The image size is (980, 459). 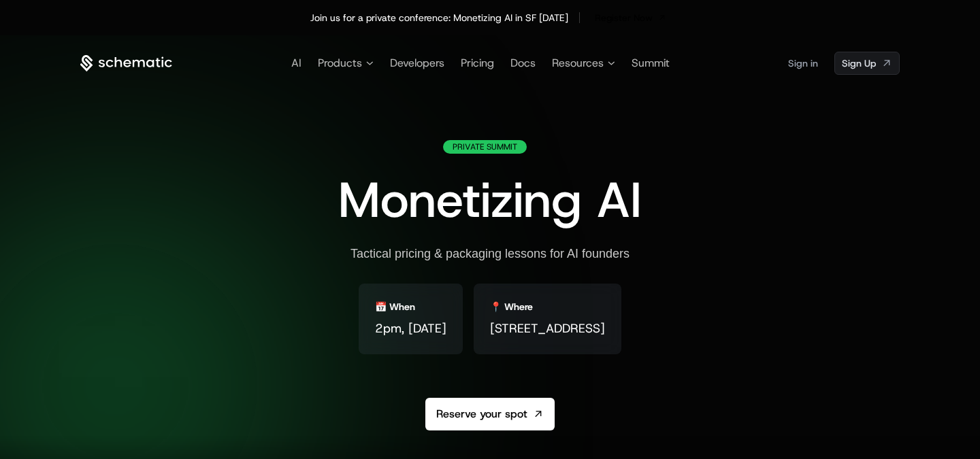 I want to click on a: Pricing, so click(x=477, y=63).